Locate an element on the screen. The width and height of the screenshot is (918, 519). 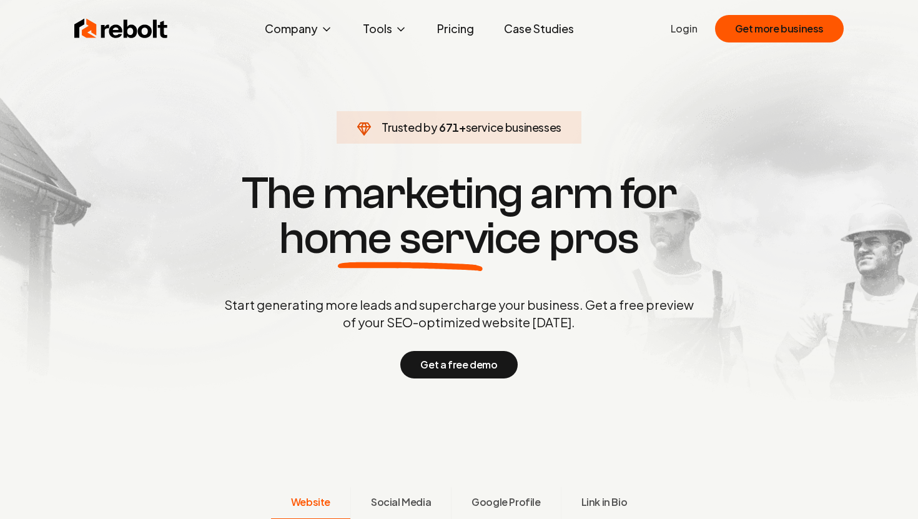
button: Get a free demo is located at coordinates (458, 365).